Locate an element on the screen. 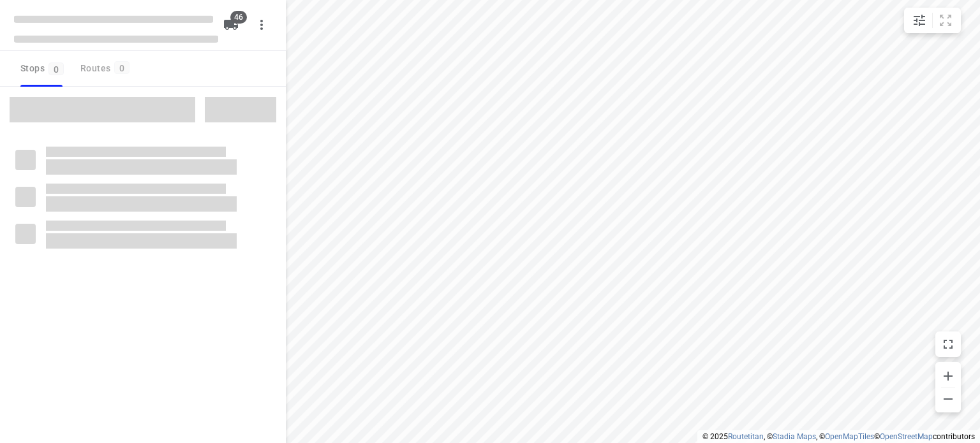 The height and width of the screenshot is (443, 980). a: OpenStreetMap is located at coordinates (906, 437).